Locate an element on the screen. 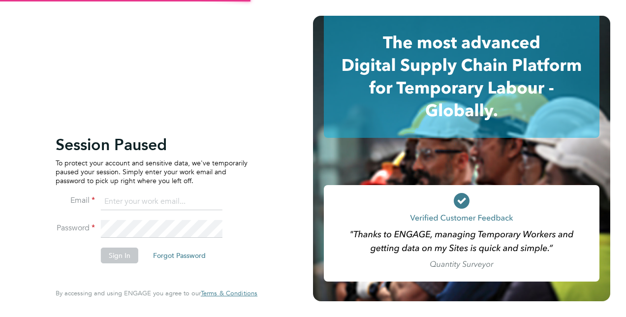 This screenshot has height=317, width=626. button: Forgot Password is located at coordinates (179, 255).